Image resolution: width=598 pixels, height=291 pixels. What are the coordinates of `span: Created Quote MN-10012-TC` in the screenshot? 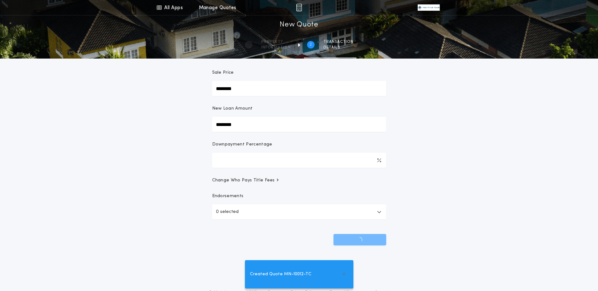 It's located at (281, 275).